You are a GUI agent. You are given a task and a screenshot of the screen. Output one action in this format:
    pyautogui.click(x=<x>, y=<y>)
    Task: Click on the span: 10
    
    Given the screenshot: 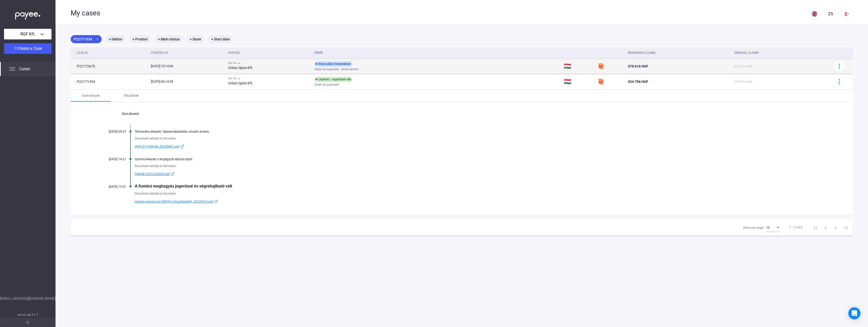 What is the action you would take?
    pyautogui.click(x=768, y=228)
    